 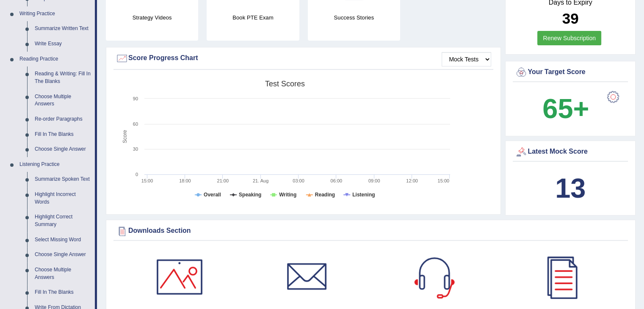 What do you see at coordinates (63, 120) in the screenshot?
I see `a: Re-order Paragraphs` at bounding box center [63, 120].